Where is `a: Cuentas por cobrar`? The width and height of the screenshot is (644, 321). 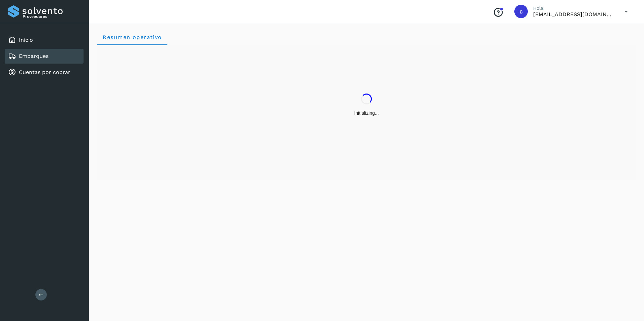
a: Cuentas por cobrar is located at coordinates (44, 72).